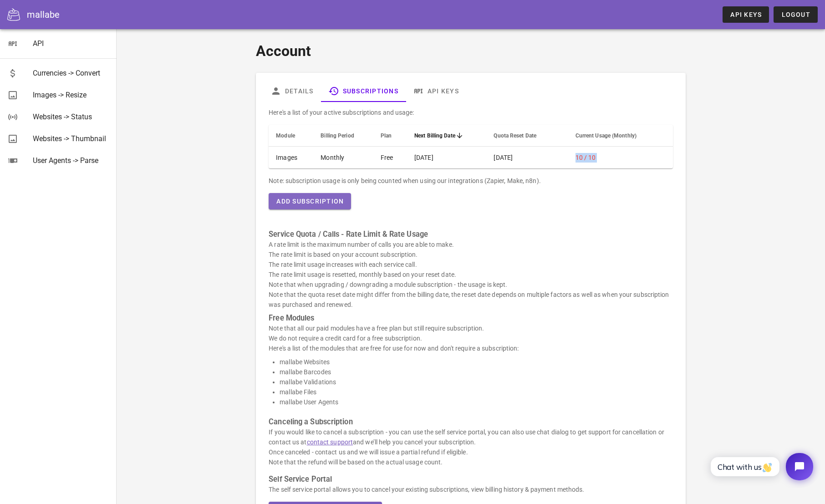  Describe the element at coordinates (390, 136) in the screenshot. I see `th: Plan` at that location.